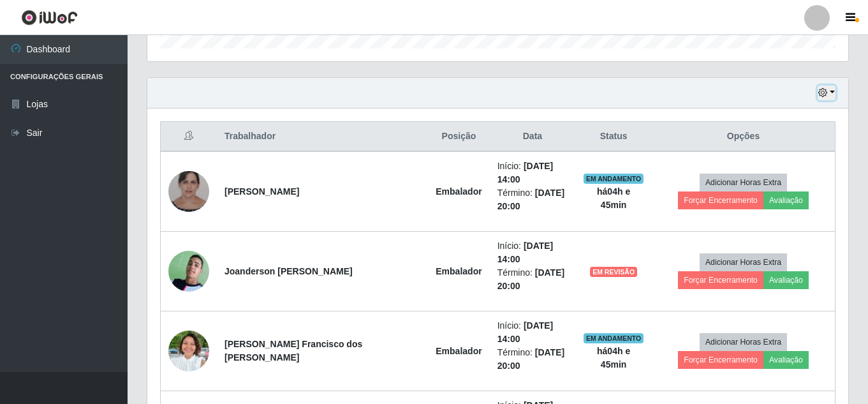 This screenshot has height=404, width=868. What do you see at coordinates (189, 271) in the screenshot?
I see `img: 1697137663961.jpeg` at bounding box center [189, 271].